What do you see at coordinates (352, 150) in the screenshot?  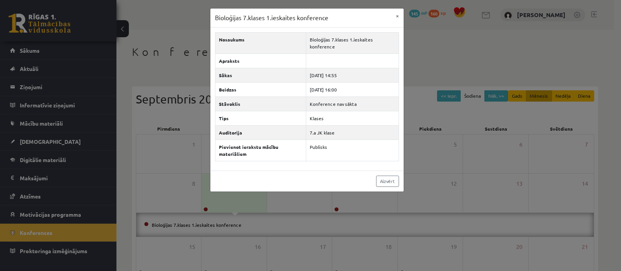 I see `td: Publisks` at bounding box center [352, 150].